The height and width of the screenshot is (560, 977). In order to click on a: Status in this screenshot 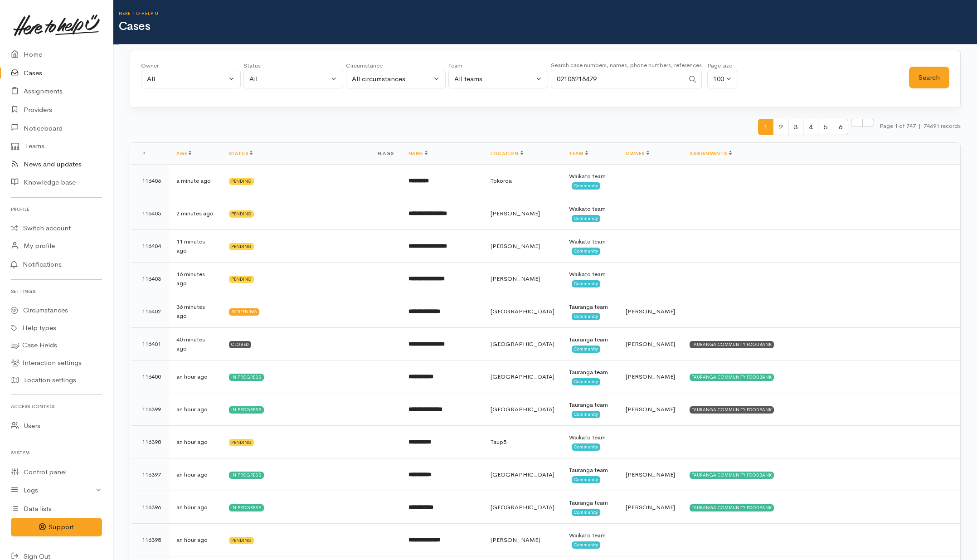, I will do `click(241, 153)`.